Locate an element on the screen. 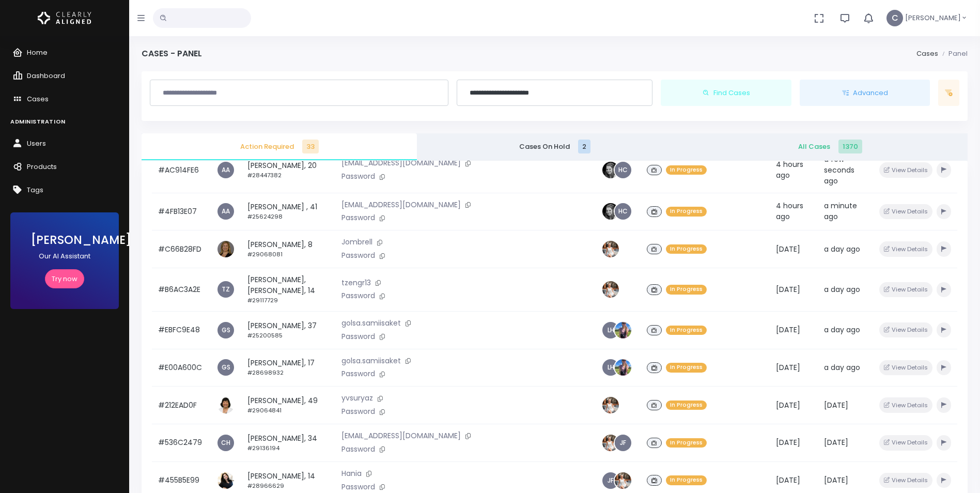 The width and height of the screenshot is (980, 493). small: #28698932 is located at coordinates (266, 373).